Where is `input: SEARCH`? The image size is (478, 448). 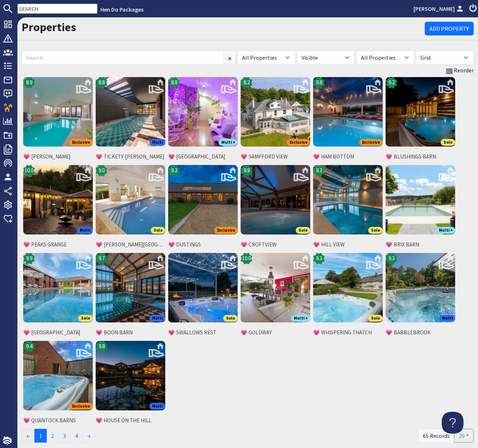
input: SEARCH is located at coordinates (57, 8).